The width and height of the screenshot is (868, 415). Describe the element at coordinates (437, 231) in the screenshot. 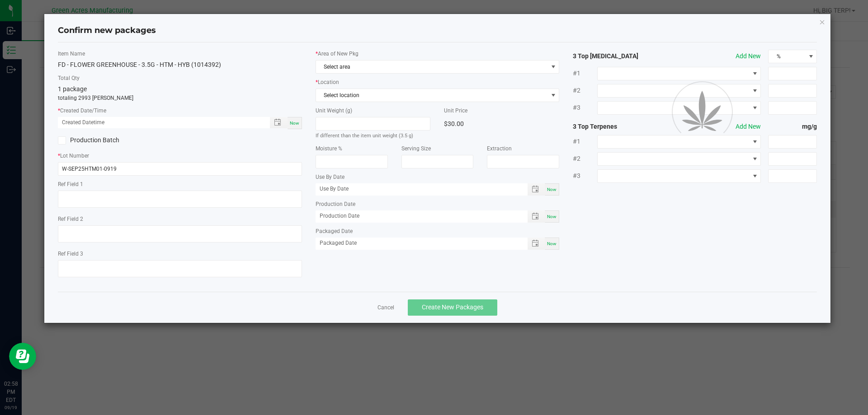

I see `label: Packaged Date` at that location.